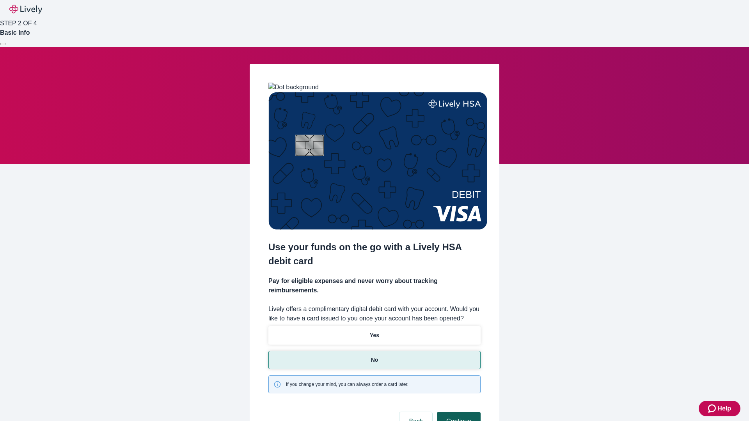 The width and height of the screenshot is (749, 421). Describe the element at coordinates (26, 9) in the screenshot. I see `img: Lively` at that location.